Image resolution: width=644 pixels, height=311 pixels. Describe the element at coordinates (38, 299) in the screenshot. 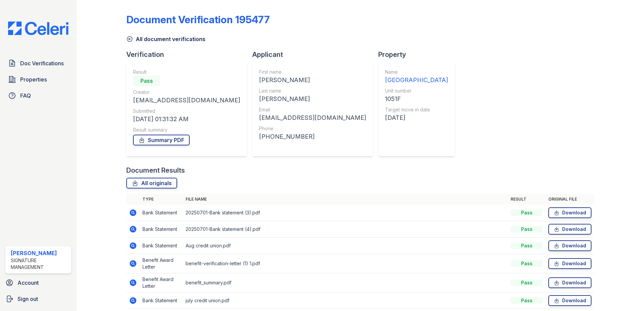

I see `button: Sign out` at that location.